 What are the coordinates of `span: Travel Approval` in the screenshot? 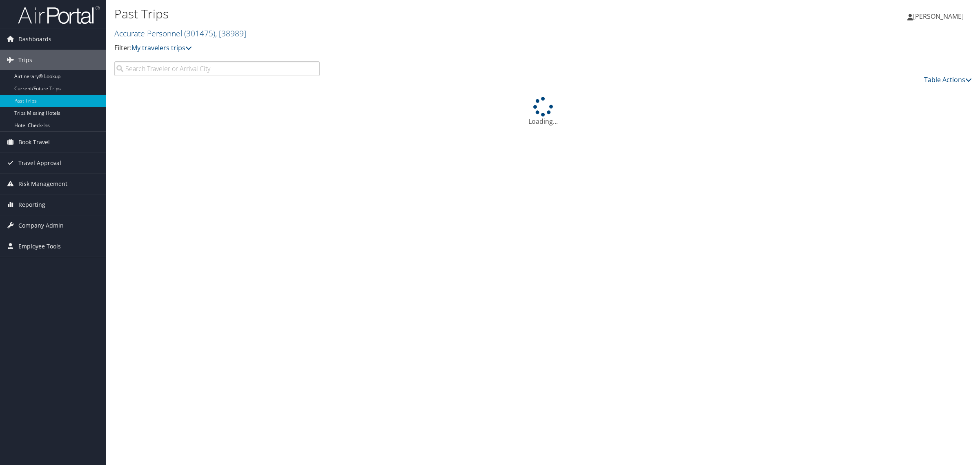 It's located at (40, 163).